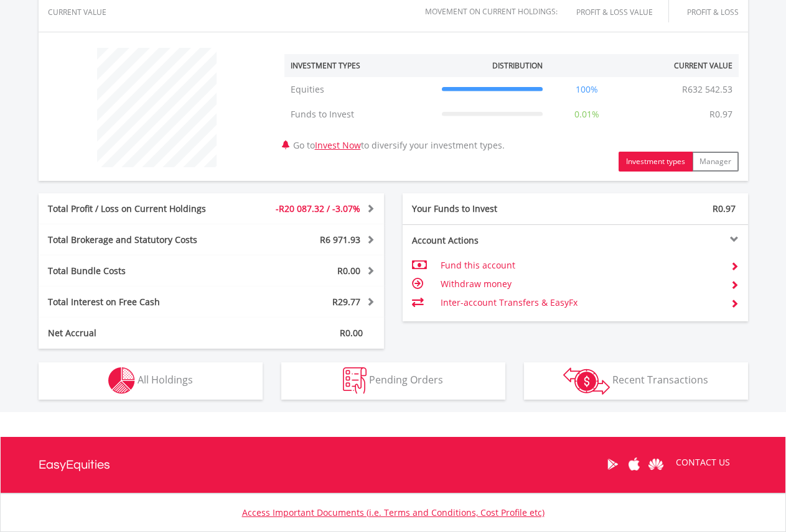 The height and width of the screenshot is (532, 786). Describe the element at coordinates (491, 12) in the screenshot. I see `div: Movement on Current Holdings:` at that location.